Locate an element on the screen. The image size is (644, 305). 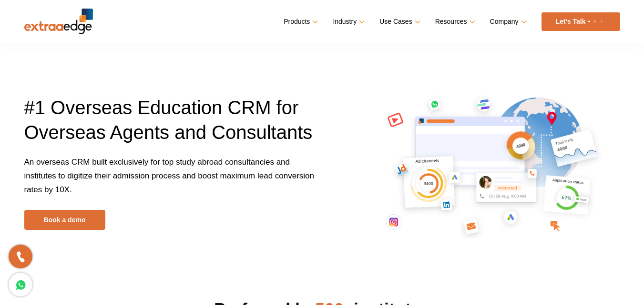
h1: #1 Overseas Education CRM for Overseas Agents and Consultants is located at coordinates (170, 125).